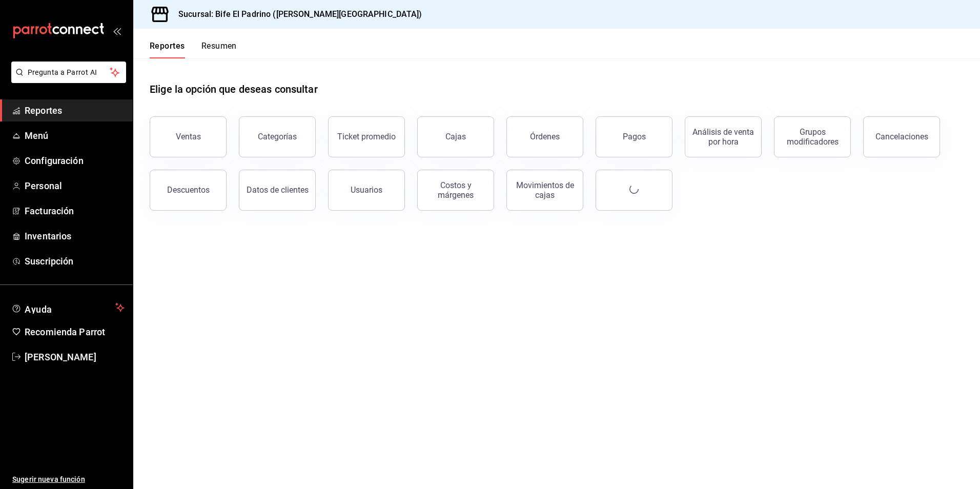  What do you see at coordinates (366, 137) in the screenshot?
I see `button: Ticket promedio` at bounding box center [366, 137].